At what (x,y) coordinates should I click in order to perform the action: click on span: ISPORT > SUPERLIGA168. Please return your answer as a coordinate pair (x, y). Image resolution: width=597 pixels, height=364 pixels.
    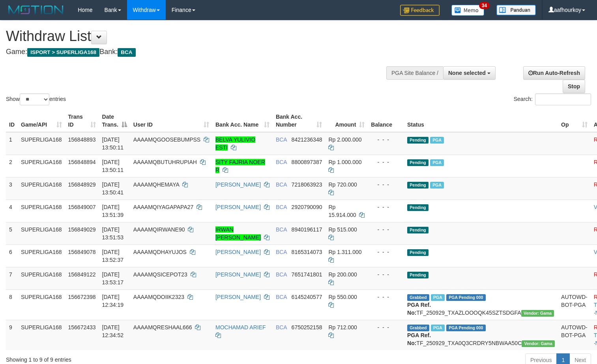
    Looking at the image, I should click on (63, 52).